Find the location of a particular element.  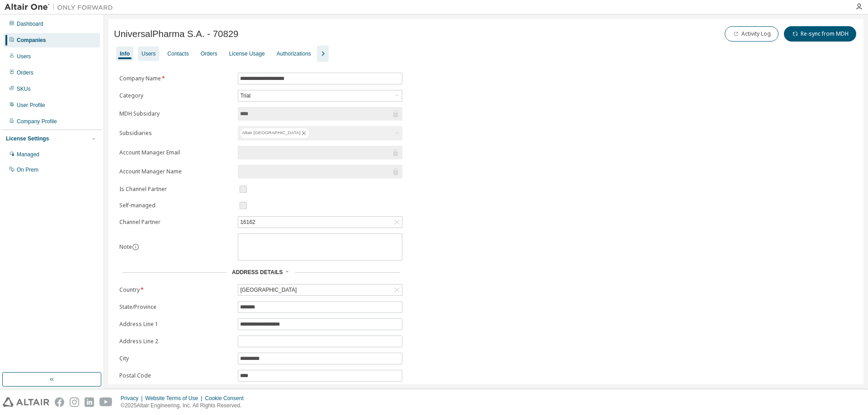

label: State/Province is located at coordinates (176, 307).